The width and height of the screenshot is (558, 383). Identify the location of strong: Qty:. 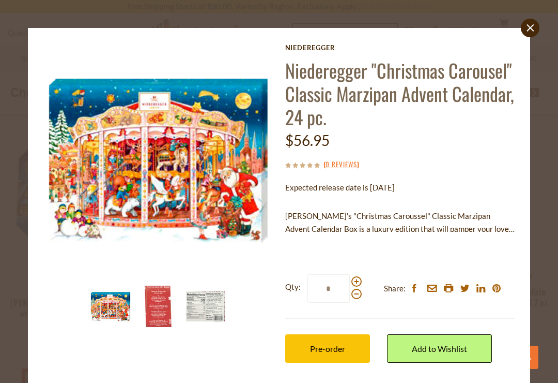
(293, 286).